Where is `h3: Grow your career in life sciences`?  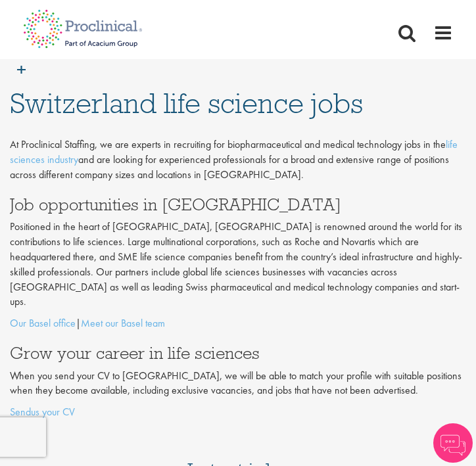 h3: Grow your career in life sciences is located at coordinates (238, 353).